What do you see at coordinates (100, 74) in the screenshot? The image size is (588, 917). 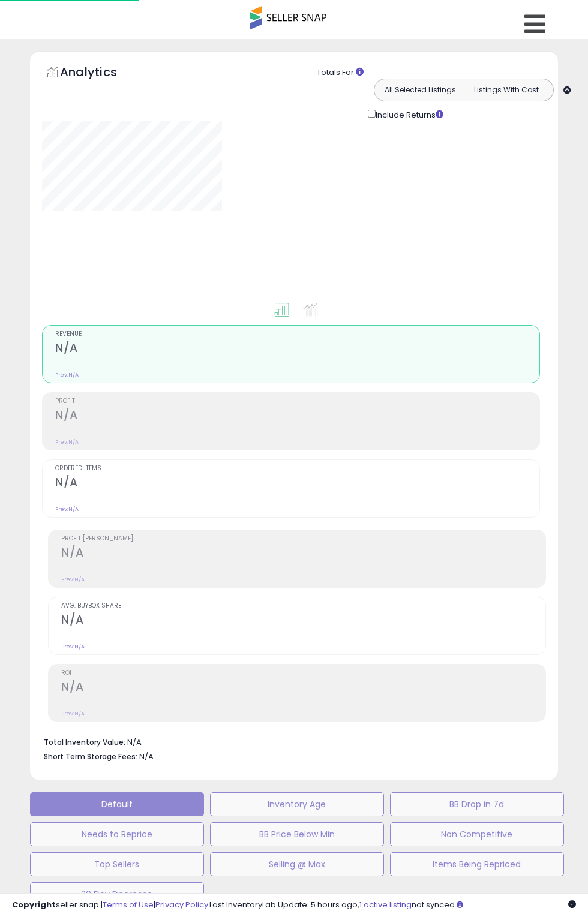 I see `h5: Analytics` at bounding box center [100, 74].